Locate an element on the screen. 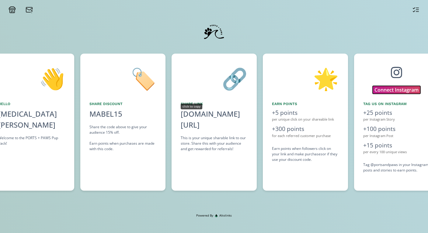  div: Earn points is located at coordinates (306, 104).